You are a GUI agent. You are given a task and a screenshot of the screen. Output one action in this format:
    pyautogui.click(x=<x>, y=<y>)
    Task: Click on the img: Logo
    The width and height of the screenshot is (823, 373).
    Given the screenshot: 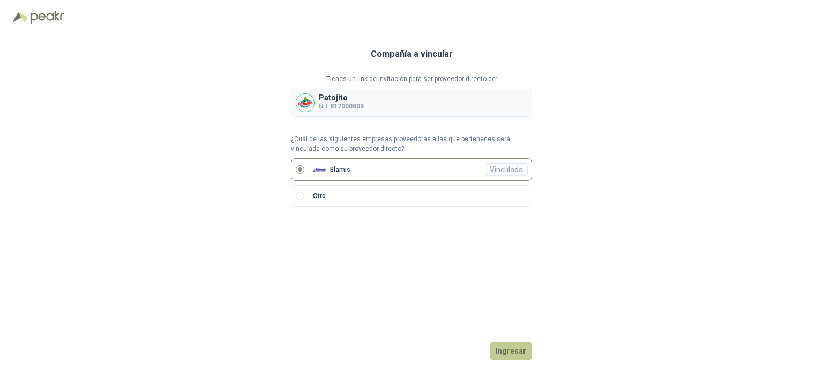 What is the action you would take?
    pyautogui.click(x=20, y=17)
    